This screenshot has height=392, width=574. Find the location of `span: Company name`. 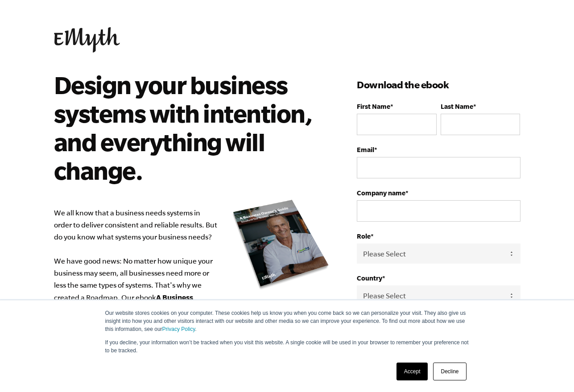

span: Company name is located at coordinates (381, 193).